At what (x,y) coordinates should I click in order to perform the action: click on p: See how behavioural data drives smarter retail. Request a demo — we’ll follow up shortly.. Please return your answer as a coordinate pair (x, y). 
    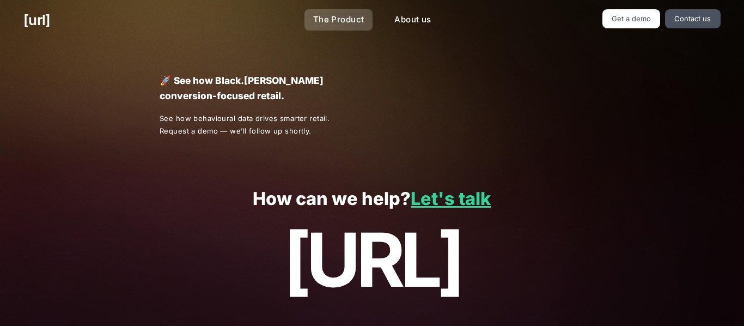
    Looking at the image, I should click on (257, 125).